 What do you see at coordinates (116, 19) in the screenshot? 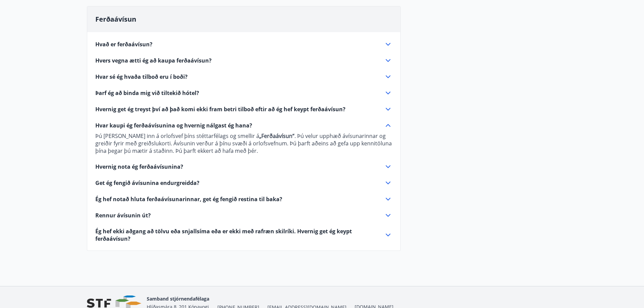
I see `span: Ferðaávísun` at bounding box center [116, 19].